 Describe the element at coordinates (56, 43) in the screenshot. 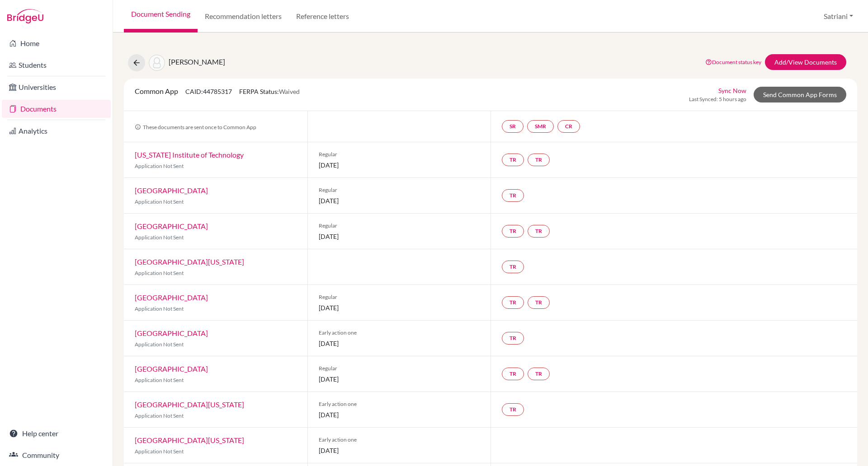

I see `a: Home` at that location.